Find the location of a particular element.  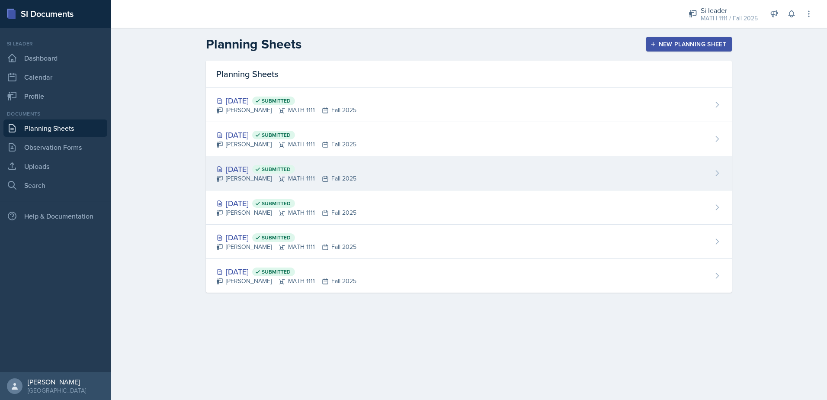

div: New Planning Sheet is located at coordinates (689, 44).